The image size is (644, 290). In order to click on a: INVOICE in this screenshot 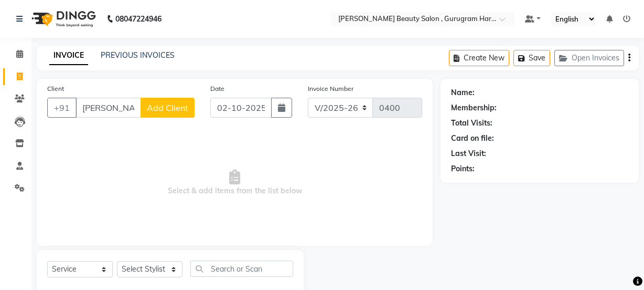, I will do `click(69, 56)`.